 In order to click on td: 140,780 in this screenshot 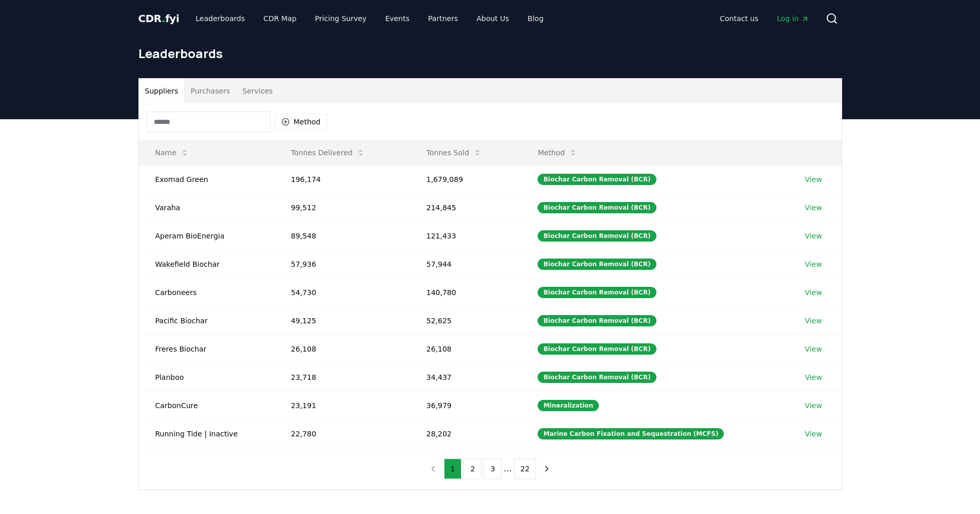, I will do `click(465, 292)`.